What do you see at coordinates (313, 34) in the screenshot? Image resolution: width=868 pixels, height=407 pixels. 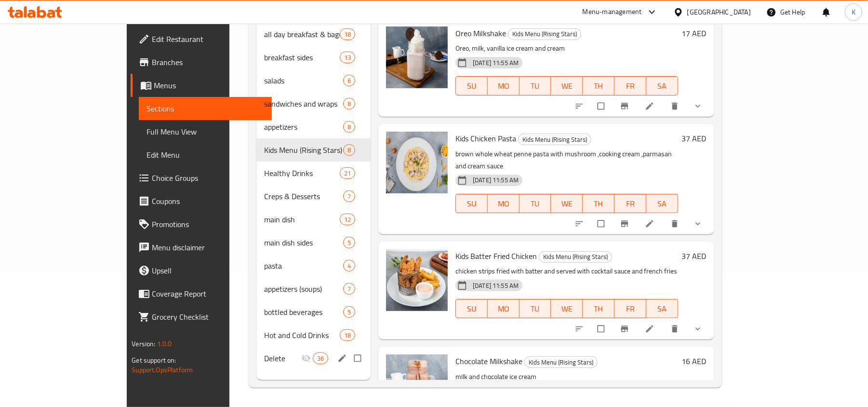 I see `div: all day breakfast & bagels18` at bounding box center [313, 34].